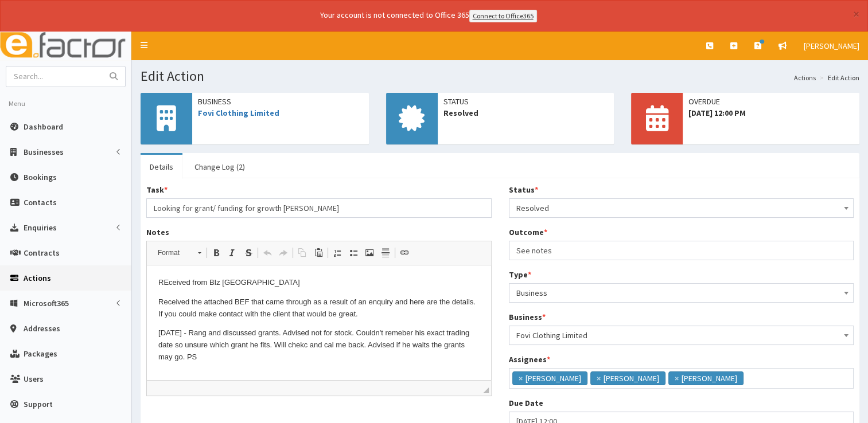  Describe the element at coordinates (268, 253) in the screenshot. I see `a: Undo (Ctrl+Z)` at that location.